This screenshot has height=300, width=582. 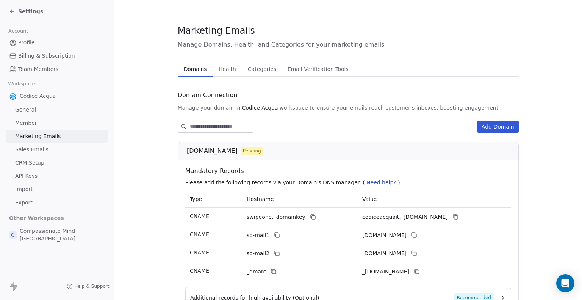 I want to click on span: customer's inboxes, boosting engagement, so click(x=442, y=108).